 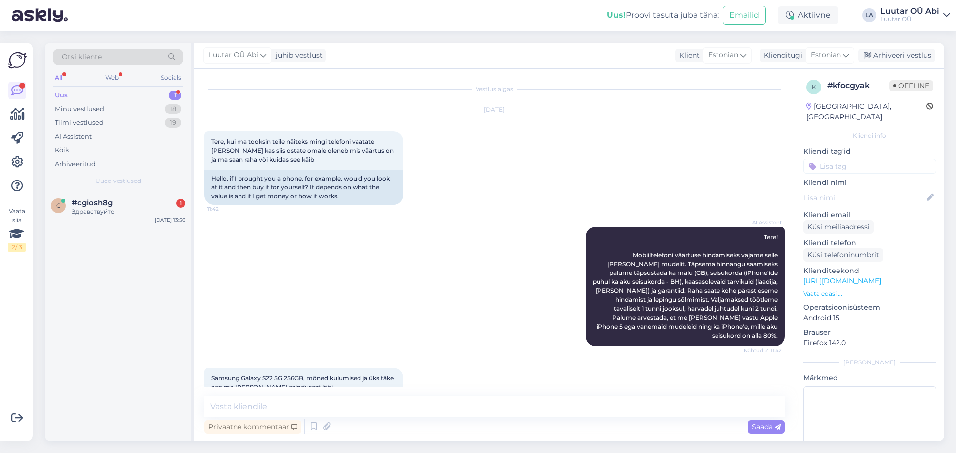 What do you see at coordinates (869, 136) in the screenshot?
I see `div: Kliendi info` at bounding box center [869, 136].